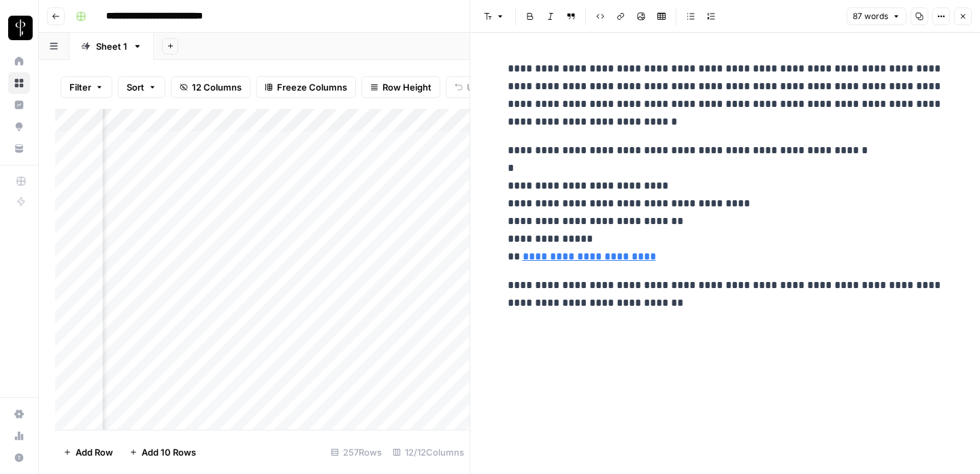 The image size is (980, 474). I want to click on button: Sort, so click(142, 87).